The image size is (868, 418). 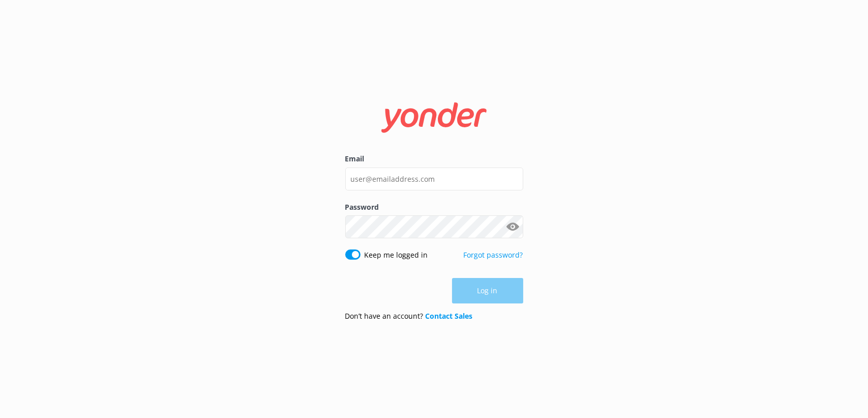 What do you see at coordinates (512, 227) in the screenshot?
I see `button: Show password` at bounding box center [512, 227].